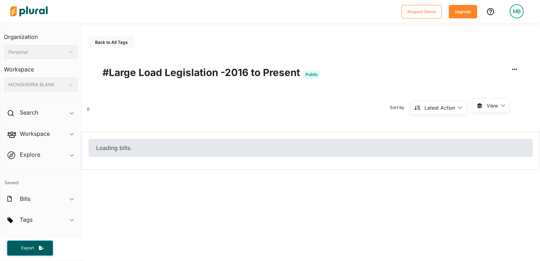 The image size is (540, 261). Describe the element at coordinates (463, 12) in the screenshot. I see `button: Upgrade` at that location.